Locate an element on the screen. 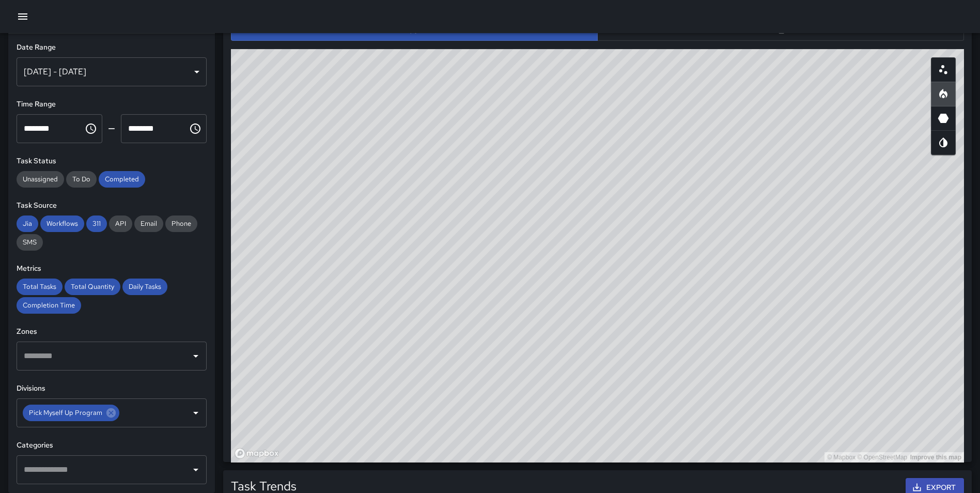  button: Choose time, selected time is 11:59 PM is located at coordinates (195, 129).